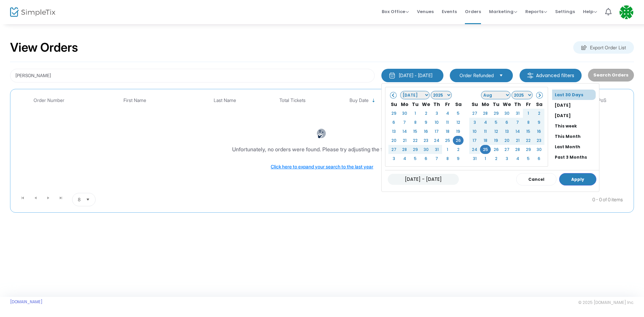 The image size is (644, 317). I want to click on span: 8, so click(79, 200).